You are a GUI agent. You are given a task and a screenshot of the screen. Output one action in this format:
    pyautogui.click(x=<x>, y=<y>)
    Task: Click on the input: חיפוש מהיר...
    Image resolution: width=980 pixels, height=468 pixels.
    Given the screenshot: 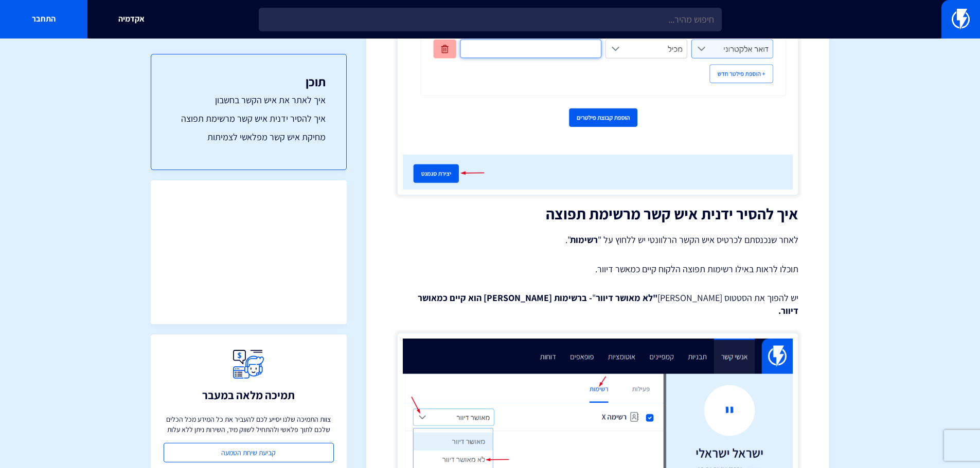 What is the action you would take?
    pyautogui.click(x=490, y=19)
    